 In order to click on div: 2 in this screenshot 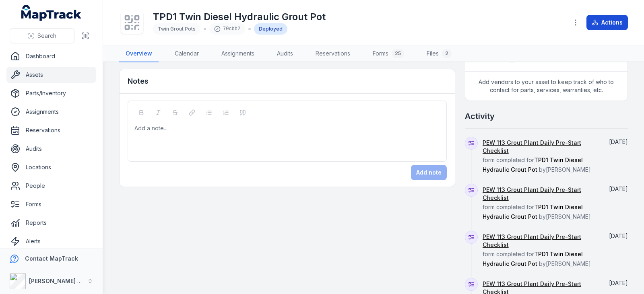, I will do `click(447, 53)`.